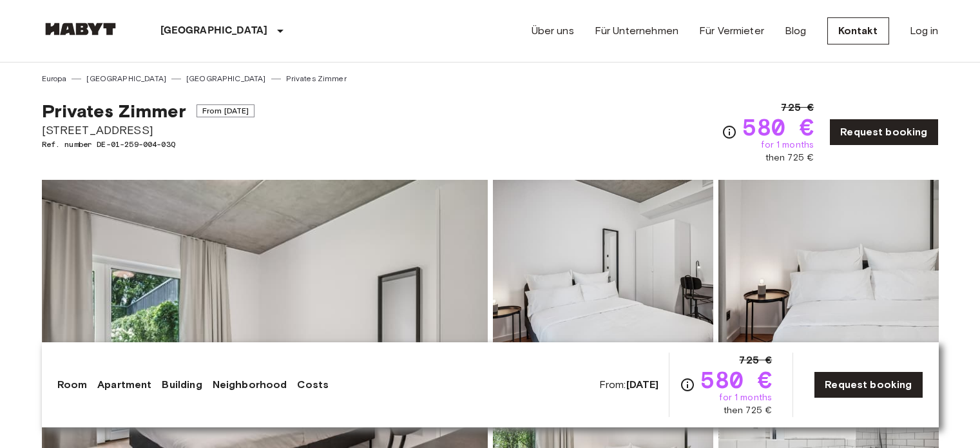  I want to click on img: Habyt, so click(80, 29).